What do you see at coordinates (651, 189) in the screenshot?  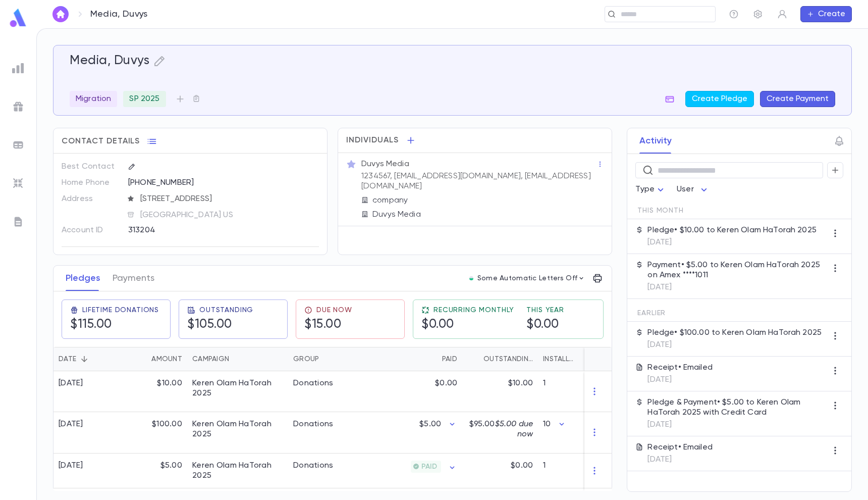 I see `div: Type` at bounding box center [651, 189].